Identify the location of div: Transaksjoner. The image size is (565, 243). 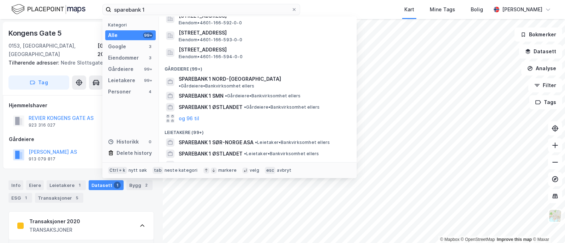
(59, 198).